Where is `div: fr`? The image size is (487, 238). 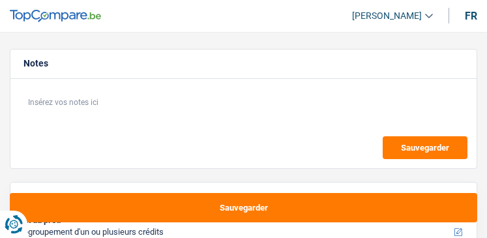 div: fr is located at coordinates (471, 16).